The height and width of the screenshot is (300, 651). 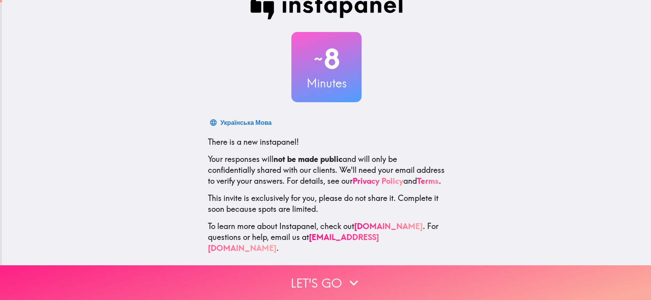 I want to click on p: To learn more about Instapanel, check out . For questions or help, email us at ., so click(x=327, y=237).